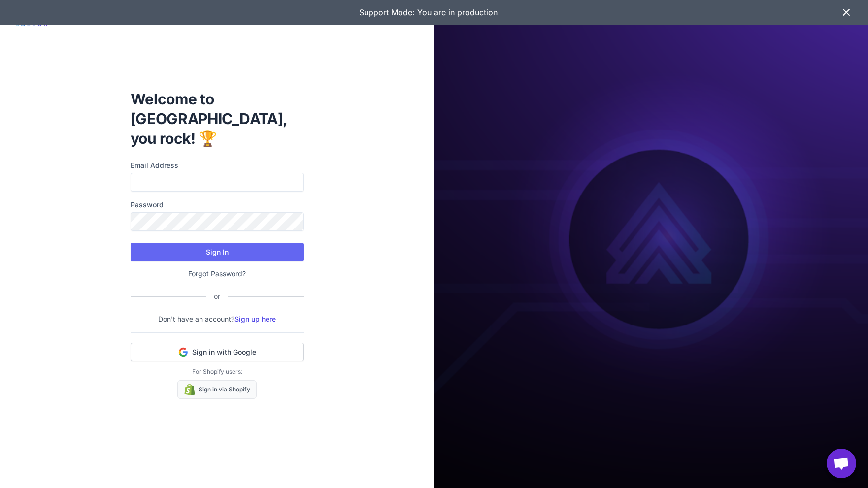 The image size is (868, 488). What do you see at coordinates (217, 165) in the screenshot?
I see `label: Email Address` at bounding box center [217, 165].